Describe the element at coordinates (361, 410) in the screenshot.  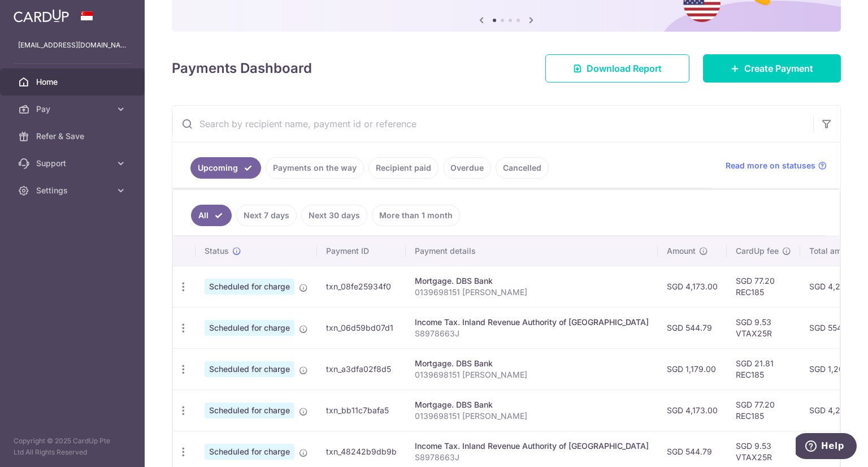
I see `td: txn_bb11c7bafa5` at that location.